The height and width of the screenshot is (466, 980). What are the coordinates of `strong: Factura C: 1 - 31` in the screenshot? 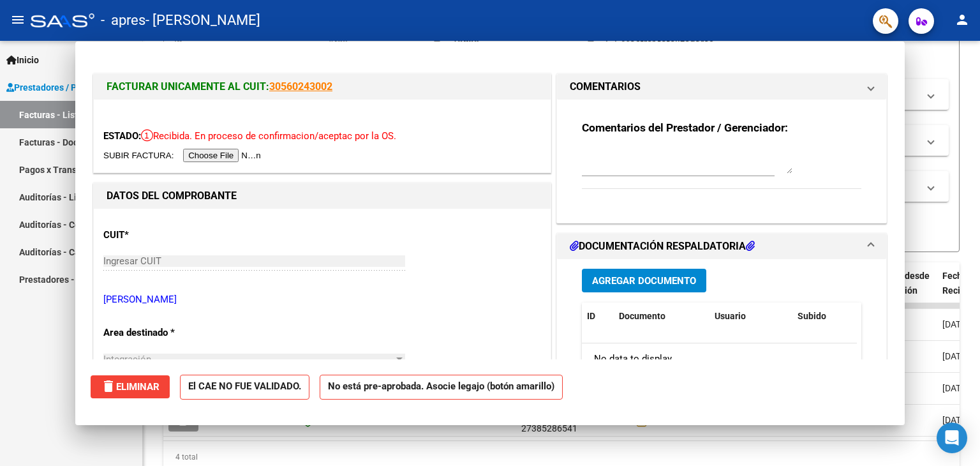 It's located at (684, 420).